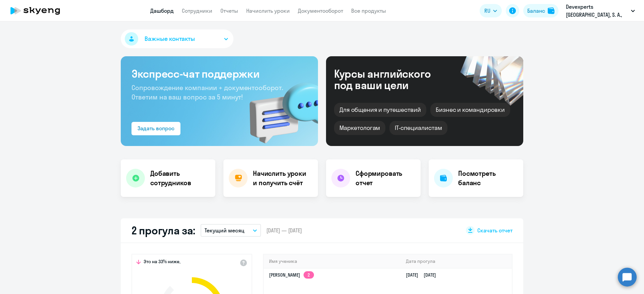 This screenshot has width=644, height=294. I want to click on a: Сотрудники, so click(197, 11).